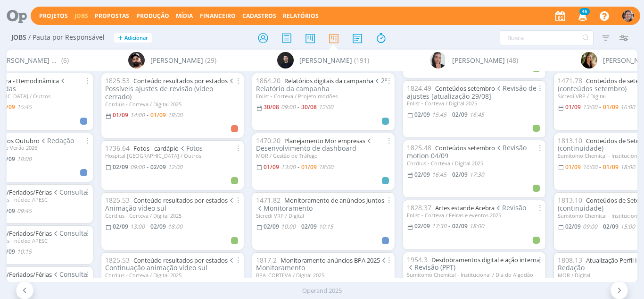 The width and height of the screenshot is (644, 299). I want to click on a: Mídia, so click(184, 15).